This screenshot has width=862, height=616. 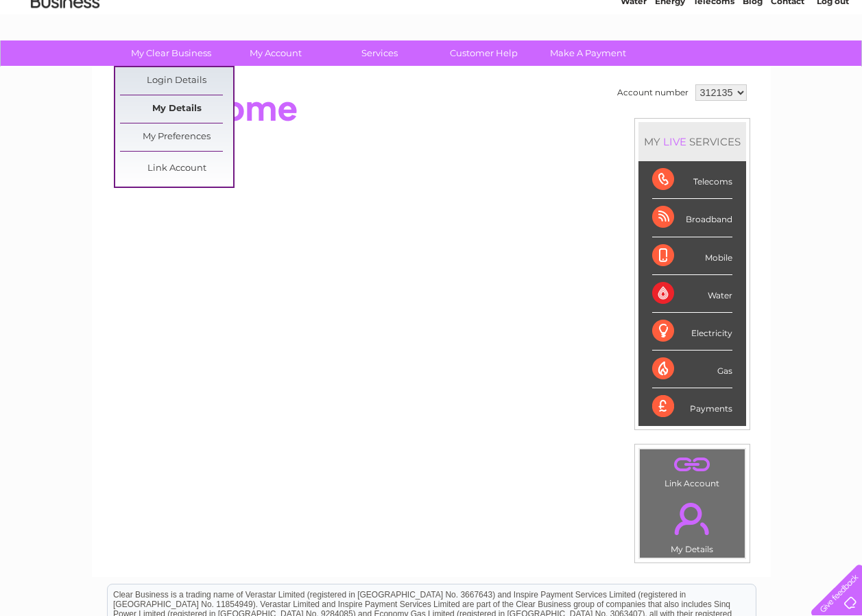 I want to click on div: Gas, so click(x=692, y=369).